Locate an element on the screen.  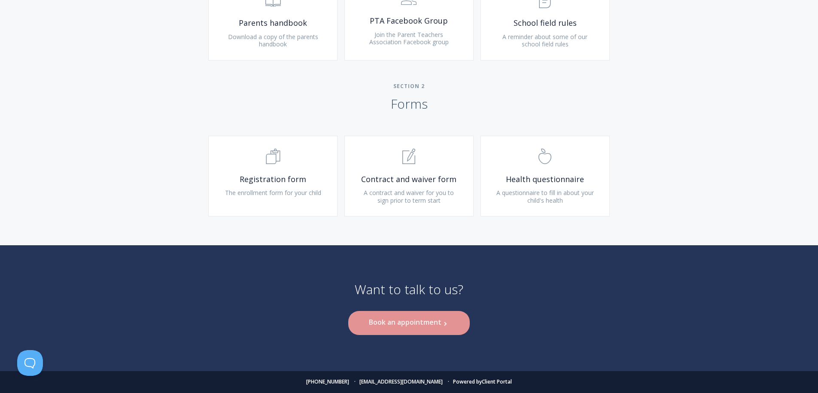
a: Health questionnaire A questionnaire to fill in about your child's health is located at coordinates (545, 176).